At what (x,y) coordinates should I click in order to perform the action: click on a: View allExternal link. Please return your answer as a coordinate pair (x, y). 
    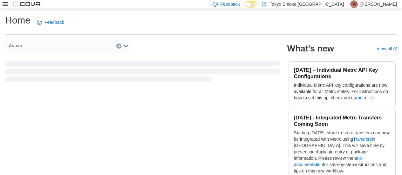
    Looking at the image, I should click on (387, 49).